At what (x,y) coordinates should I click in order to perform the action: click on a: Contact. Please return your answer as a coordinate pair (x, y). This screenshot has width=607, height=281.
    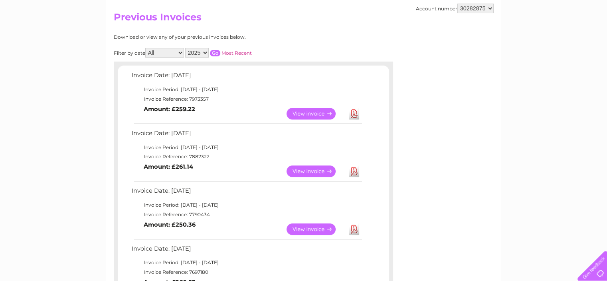
    Looking at the image, I should click on (564, 37).